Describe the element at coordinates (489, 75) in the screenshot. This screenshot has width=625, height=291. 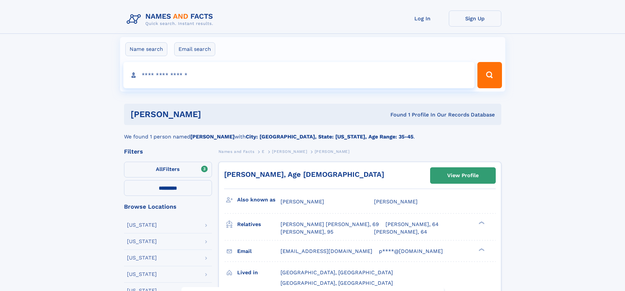
I see `button: Search Button` at that location.